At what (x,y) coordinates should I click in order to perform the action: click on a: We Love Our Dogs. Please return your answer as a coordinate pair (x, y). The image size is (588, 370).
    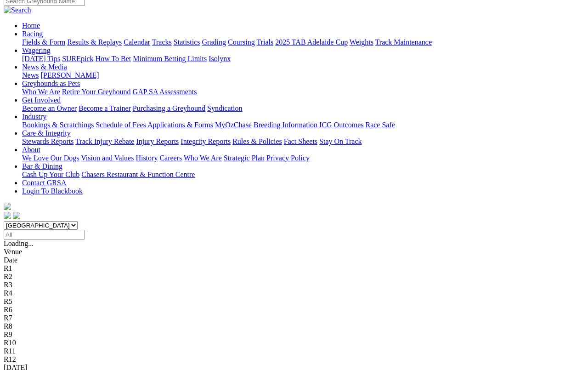
    Looking at the image, I should click on (51, 157).